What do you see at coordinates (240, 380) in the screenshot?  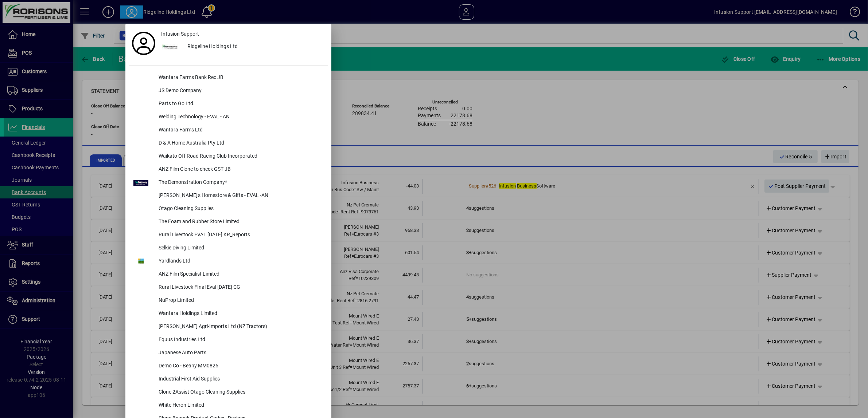 I see `div: Industrial First Aid Supplies` at bounding box center [240, 380].